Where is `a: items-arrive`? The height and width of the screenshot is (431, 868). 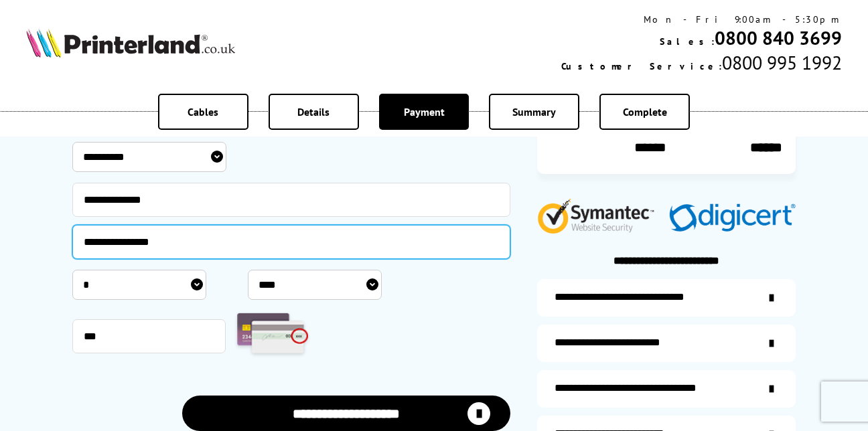 a: items-arrive is located at coordinates (666, 343).